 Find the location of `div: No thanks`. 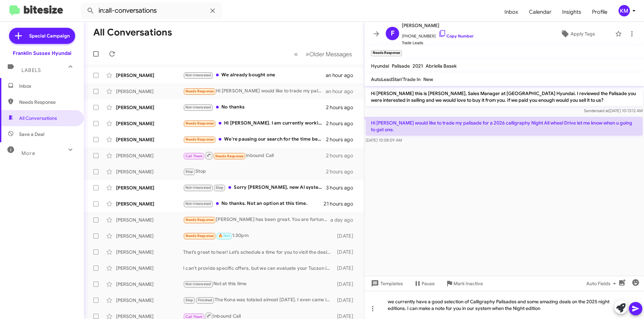

div: No thanks is located at coordinates (255, 107).